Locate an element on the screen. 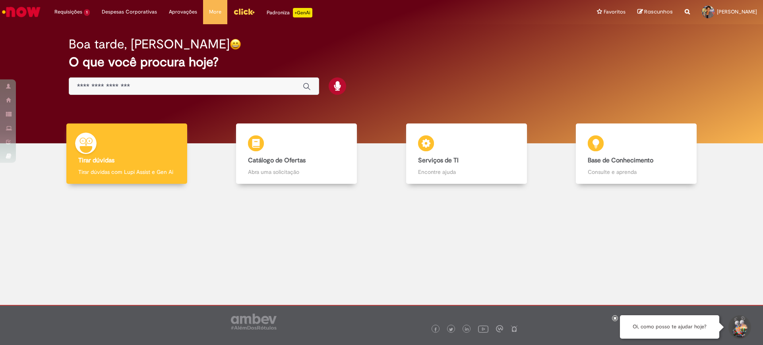 This screenshot has height=345, width=763. p: Tirar dúvidas com Lupi Assist e Gen Ai is located at coordinates (127, 172).